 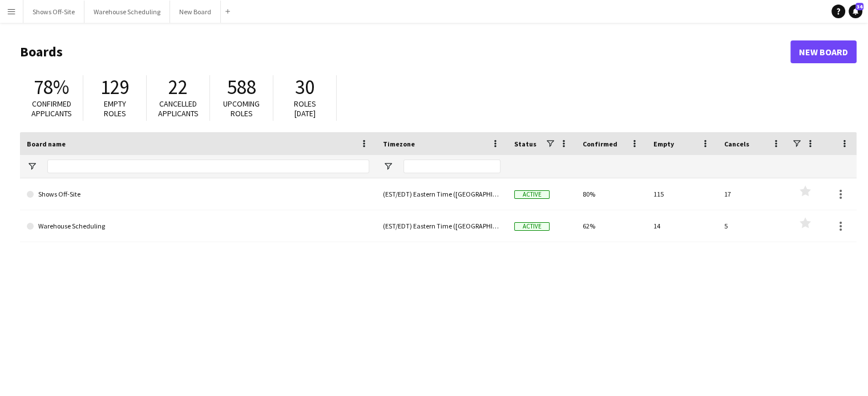 What do you see at coordinates (209, 166) in the screenshot?
I see `input: Board name Filter Input` at bounding box center [209, 166].